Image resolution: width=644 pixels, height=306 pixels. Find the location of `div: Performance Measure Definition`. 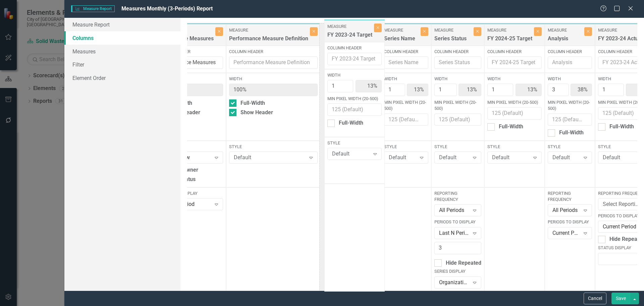

div: Performance Measure Definition is located at coordinates (269, 40).